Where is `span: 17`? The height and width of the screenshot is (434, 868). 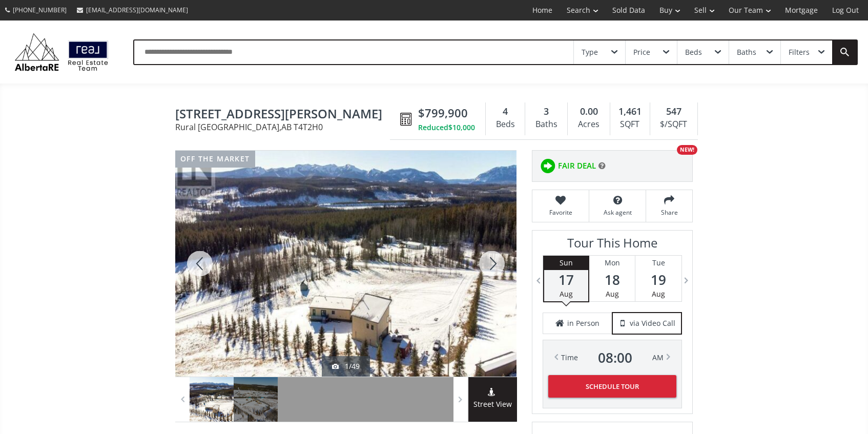 span: 17 is located at coordinates (566, 280).